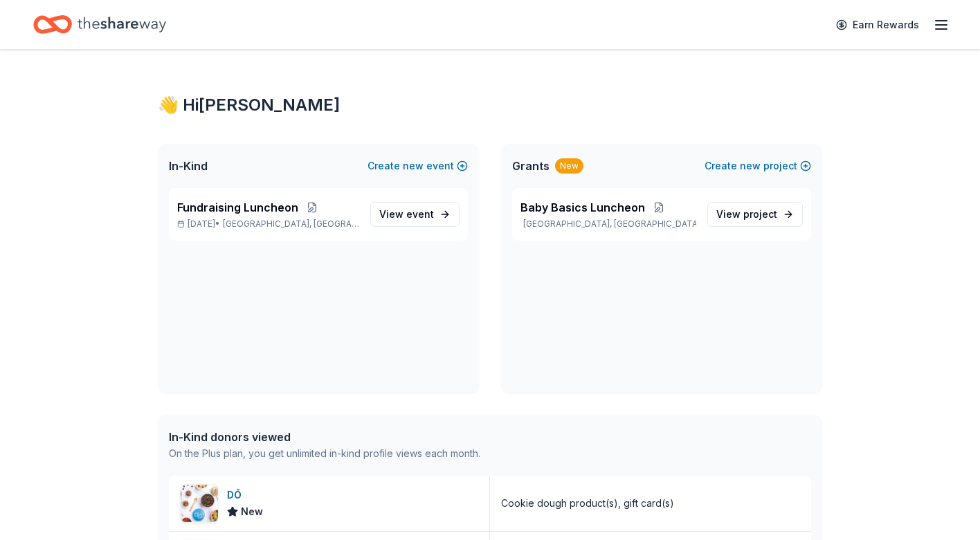 The width and height of the screenshot is (980, 540). What do you see at coordinates (325, 454) in the screenshot?
I see `div: On the Plus plan, you get unlimited in-kind profile views each month.` at bounding box center [325, 454].